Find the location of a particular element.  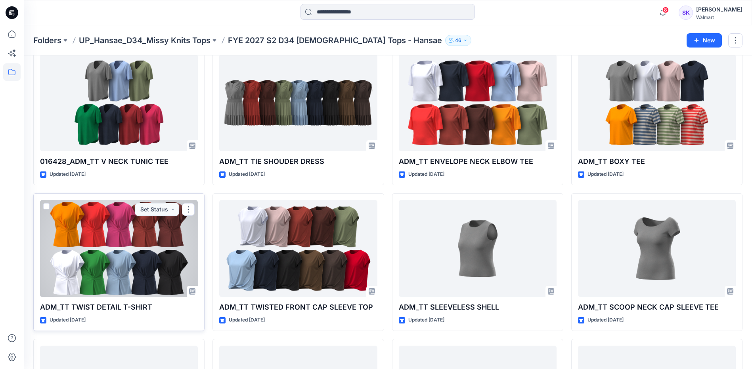

p: Folders is located at coordinates (47, 40).